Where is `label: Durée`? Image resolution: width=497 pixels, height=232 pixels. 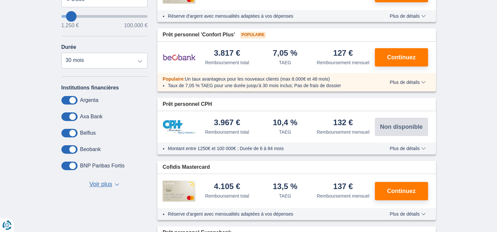
label: Durée is located at coordinates (69, 47).